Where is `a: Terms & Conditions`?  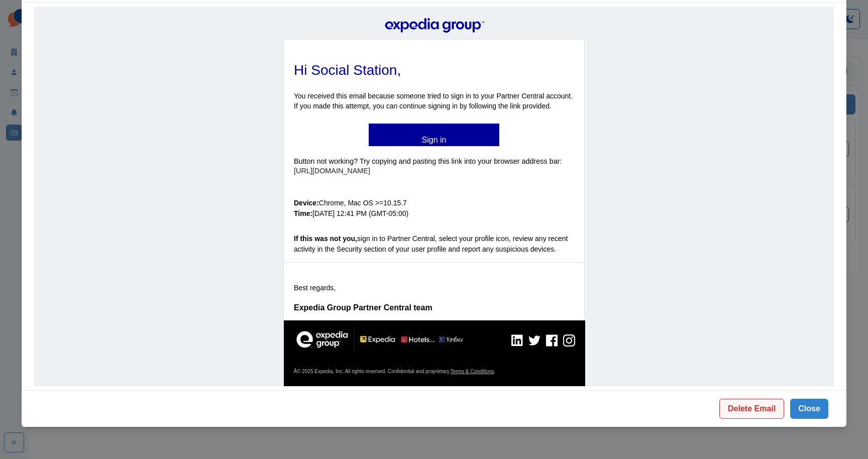 a: Terms & Conditions is located at coordinates (473, 371).